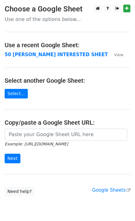 The width and height of the screenshot is (135, 221). I want to click on h4: Select another Google Sheet:, so click(67, 81).